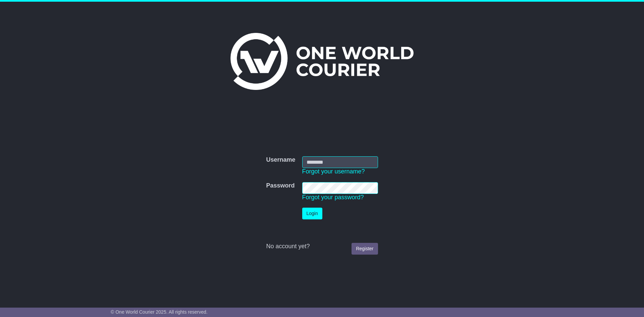 This screenshot has width=644, height=317. I want to click on a: Register, so click(365, 249).